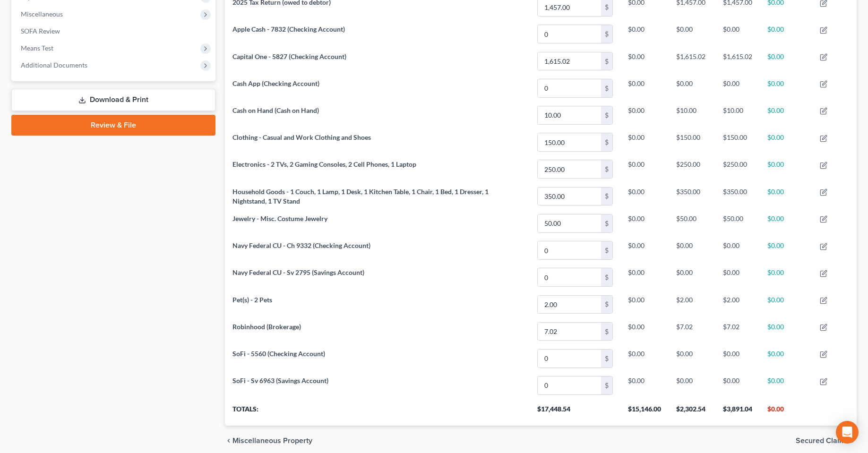  Describe the element at coordinates (272, 441) in the screenshot. I see `span: Miscellaneous Property` at that location.